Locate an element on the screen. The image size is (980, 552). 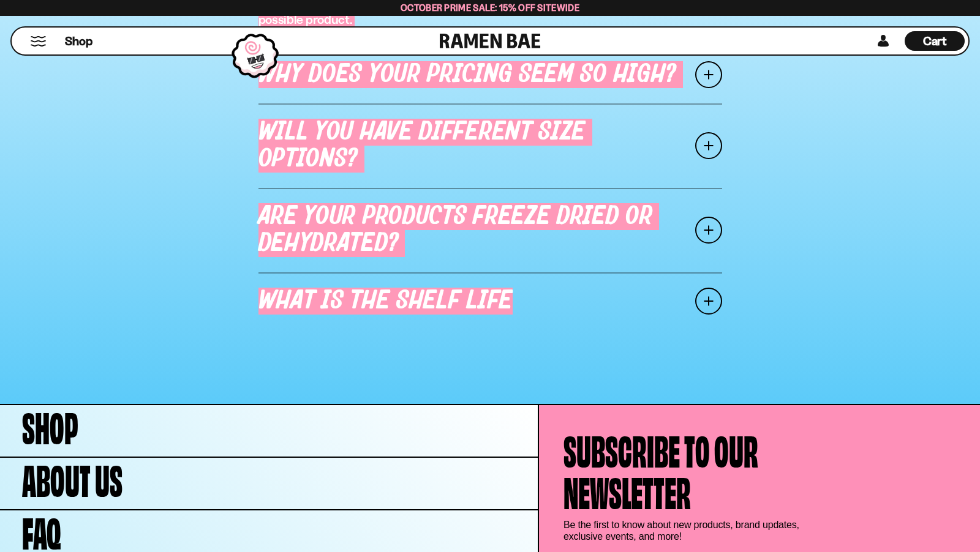
span: FAQ is located at coordinates (41, 530).